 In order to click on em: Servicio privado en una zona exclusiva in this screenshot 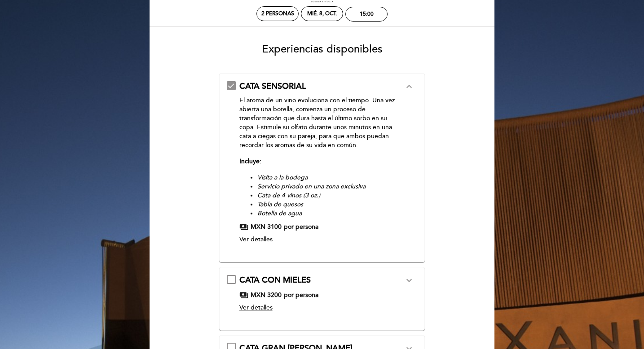, I will do `click(311, 186)`.